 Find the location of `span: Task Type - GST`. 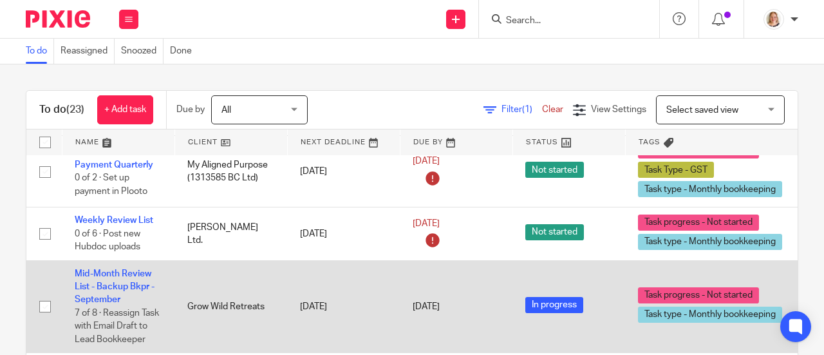

span: Task Type - GST is located at coordinates (676, 169).